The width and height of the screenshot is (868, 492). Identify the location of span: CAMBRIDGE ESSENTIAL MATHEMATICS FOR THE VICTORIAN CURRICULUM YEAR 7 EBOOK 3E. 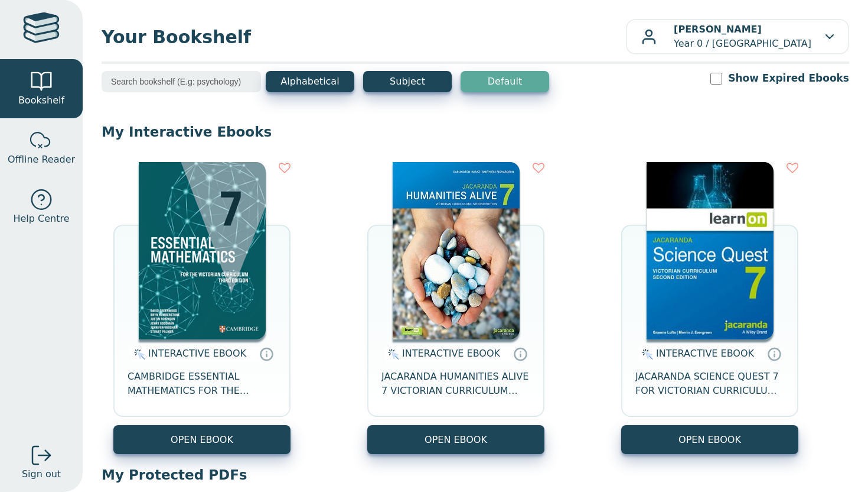
(202, 384).